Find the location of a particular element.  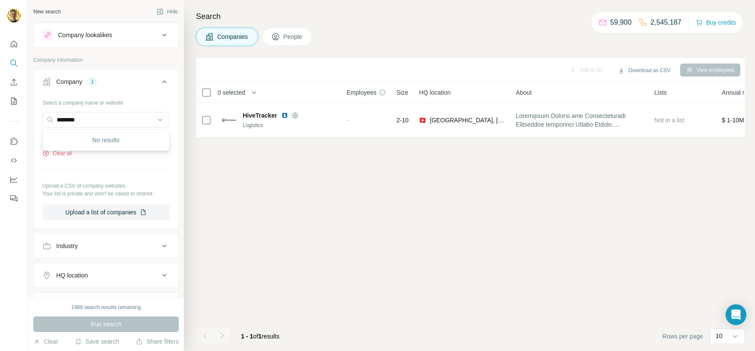

button: Buy credits is located at coordinates (715, 22).